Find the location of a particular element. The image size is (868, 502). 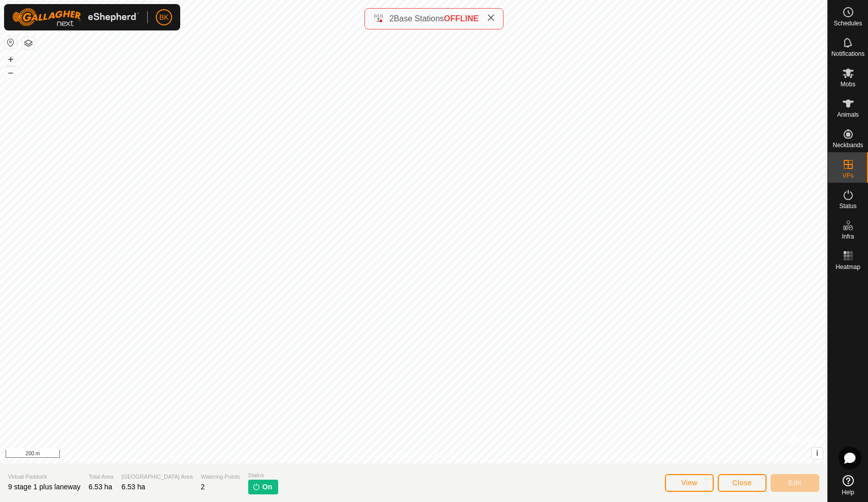

img: turn-on is located at coordinates (256, 487).